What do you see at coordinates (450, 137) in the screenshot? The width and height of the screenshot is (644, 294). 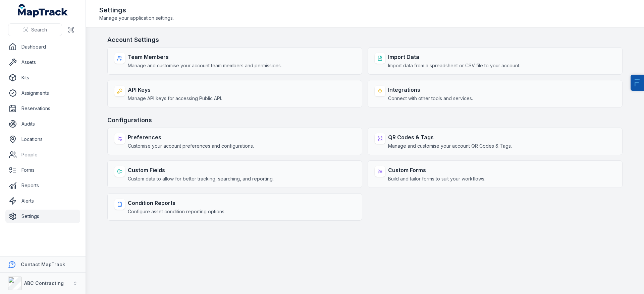 I see `strong: QR Codes & Tags` at bounding box center [450, 137].